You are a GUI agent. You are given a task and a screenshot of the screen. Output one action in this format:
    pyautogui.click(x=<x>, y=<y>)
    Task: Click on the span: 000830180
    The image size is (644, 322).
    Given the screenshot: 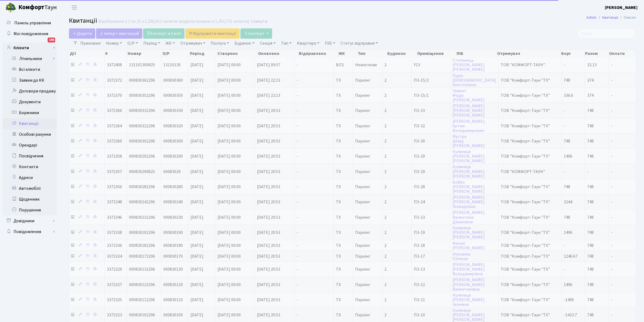 What is the action you would take?
    pyautogui.click(x=173, y=246)
    